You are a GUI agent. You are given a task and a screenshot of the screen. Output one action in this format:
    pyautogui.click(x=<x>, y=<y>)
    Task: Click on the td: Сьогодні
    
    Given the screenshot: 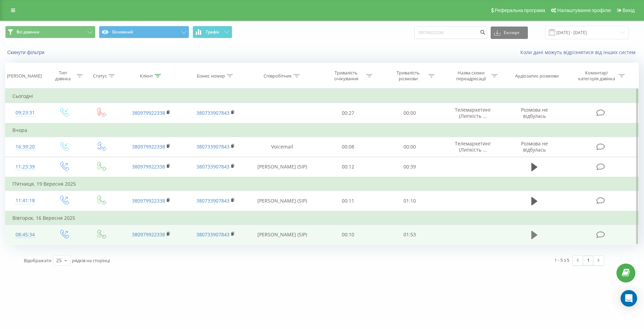 What is the action you would take?
    pyautogui.click(x=322, y=96)
    